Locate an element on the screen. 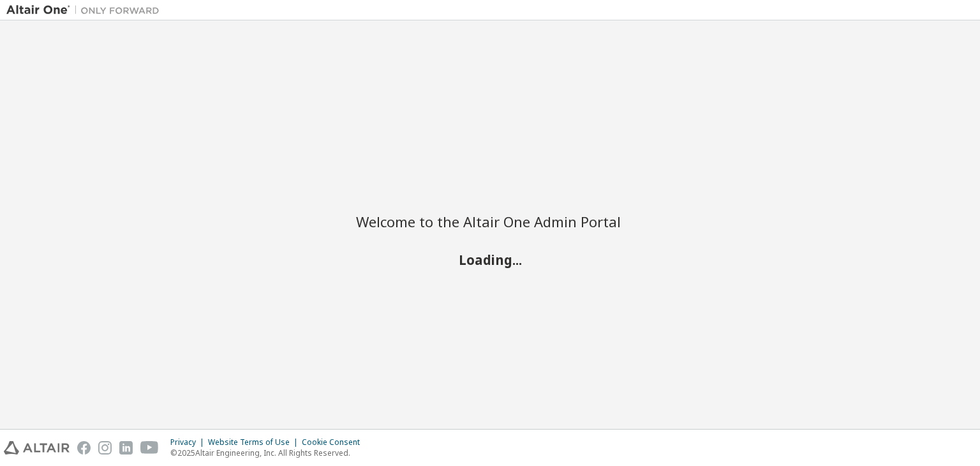 The height and width of the screenshot is (466, 980). div: Privacy is located at coordinates (189, 442).